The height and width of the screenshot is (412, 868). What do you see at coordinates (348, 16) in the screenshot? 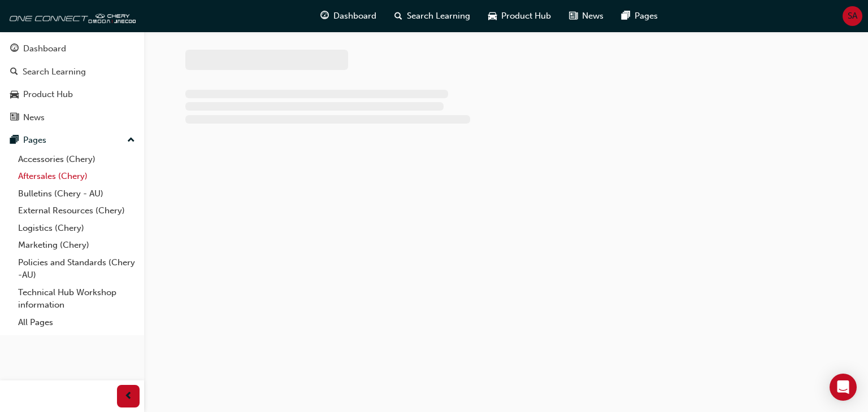
I see `a: guage-iconDashboard` at bounding box center [348, 16].